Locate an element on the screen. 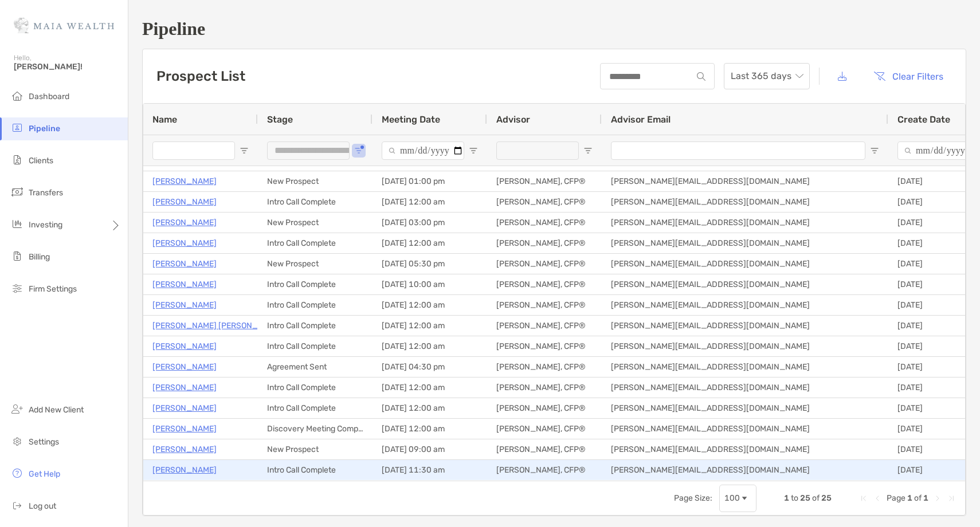 This screenshot has width=980, height=527. span: Page is located at coordinates (896, 498).